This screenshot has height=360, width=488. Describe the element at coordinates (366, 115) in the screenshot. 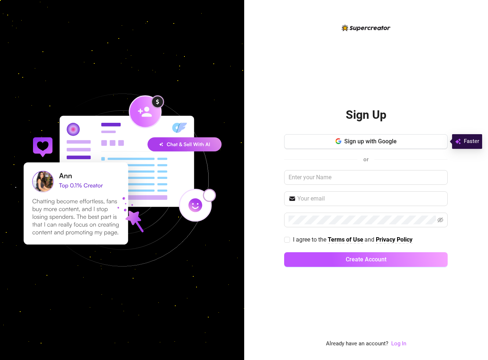

I see `h2: Sign Up` at that location.